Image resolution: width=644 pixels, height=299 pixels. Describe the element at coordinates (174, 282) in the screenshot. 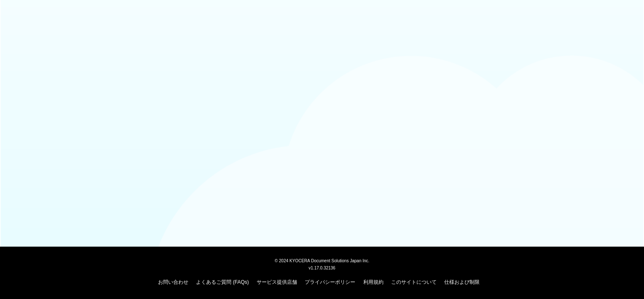

I see `a: お問い合わせ` at that location.